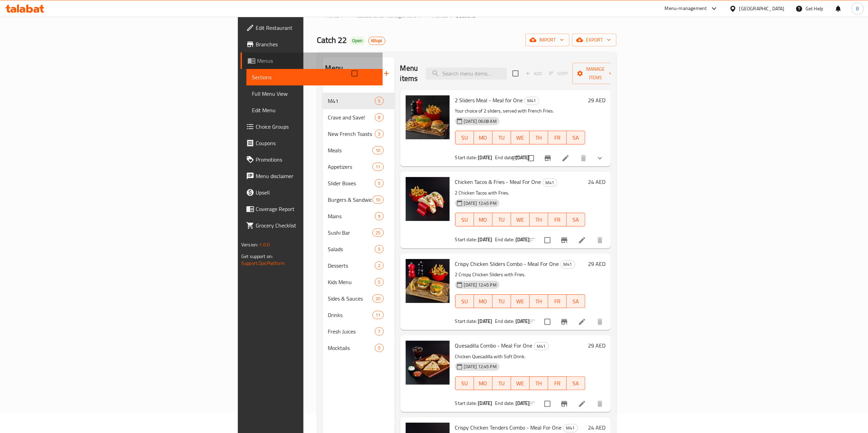 Image resolution: width=868 pixels, height=433 pixels. Describe the element at coordinates (352, 331) in the screenshot. I see `span: Fresh Juices` at that location.